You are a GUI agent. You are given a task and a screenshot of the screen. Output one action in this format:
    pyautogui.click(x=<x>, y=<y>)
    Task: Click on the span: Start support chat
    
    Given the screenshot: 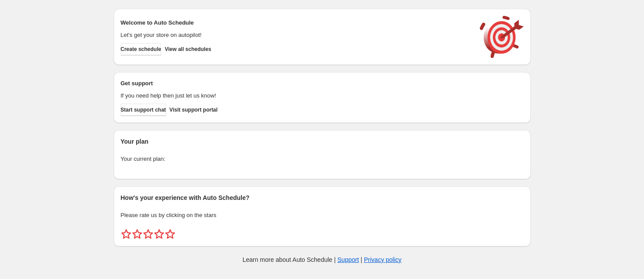 What is the action you would take?
    pyautogui.click(x=143, y=110)
    